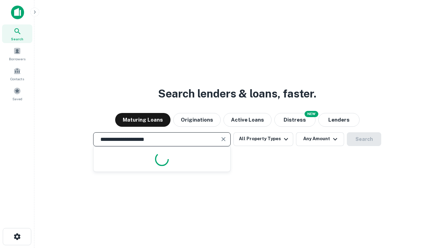 The image size is (440, 248). Describe the element at coordinates (197, 120) in the screenshot. I see `button: Originations` at that location.